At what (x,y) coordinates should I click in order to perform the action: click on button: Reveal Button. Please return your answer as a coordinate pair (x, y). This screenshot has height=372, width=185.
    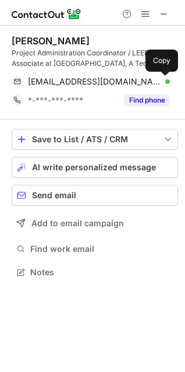
    Looking at the image, I should click on (147, 100).